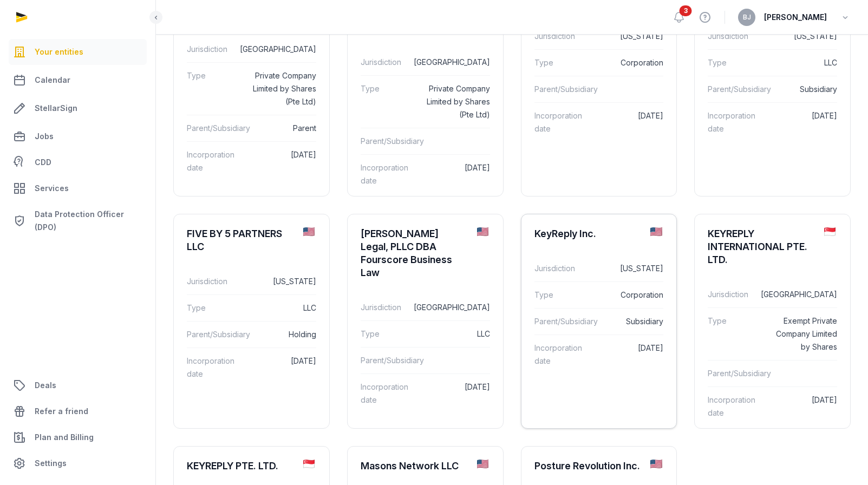  Describe the element at coordinates (53, 80) in the screenshot. I see `span: Calendar` at that location.